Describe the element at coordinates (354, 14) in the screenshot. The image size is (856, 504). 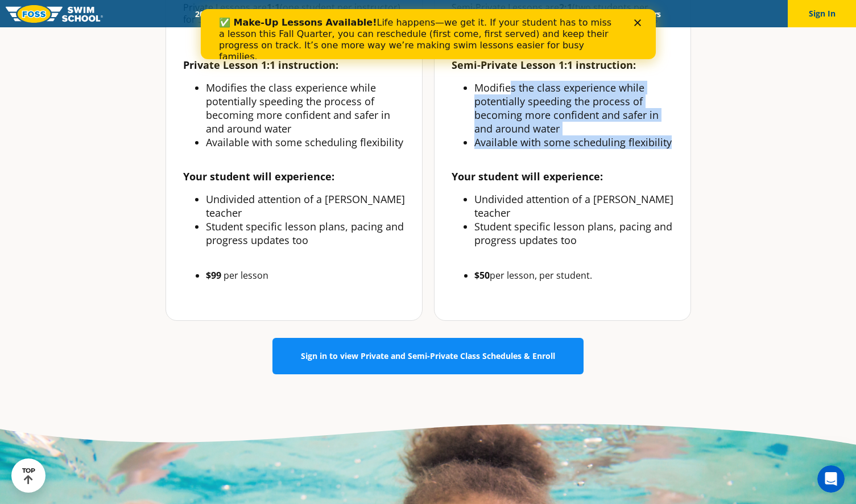
I see `a: Swim Path® Program` at that location.